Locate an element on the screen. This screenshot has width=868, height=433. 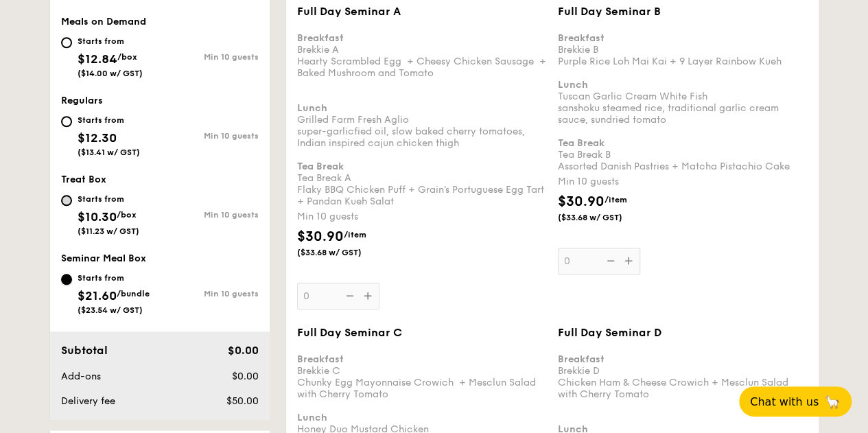
span: $12.30 is located at coordinates (96, 138).